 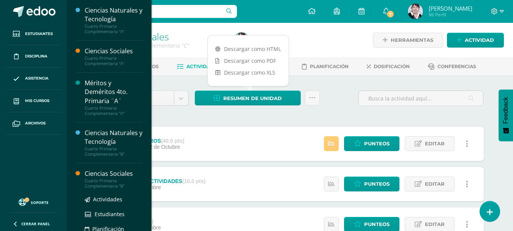 What do you see at coordinates (39, 202) in the screenshot?
I see `span: Soporte` at bounding box center [39, 202].